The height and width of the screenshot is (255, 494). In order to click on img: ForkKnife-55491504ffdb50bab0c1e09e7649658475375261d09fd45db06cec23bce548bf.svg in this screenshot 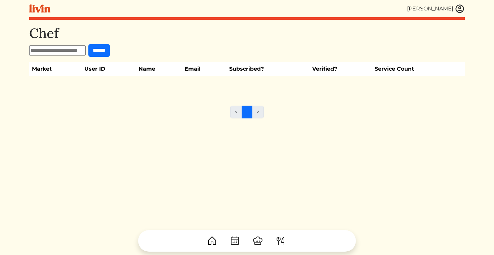, I will do `click(281, 241)`.